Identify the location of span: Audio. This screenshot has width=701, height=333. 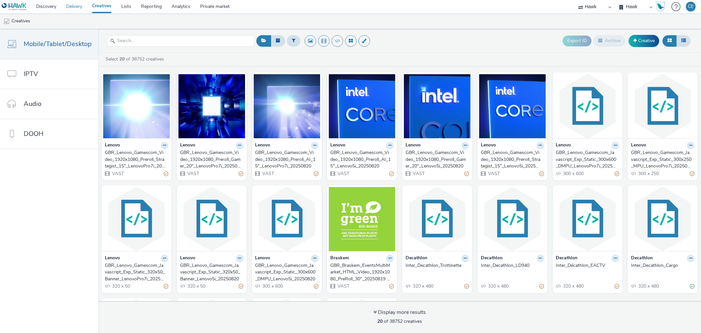
(33, 104).